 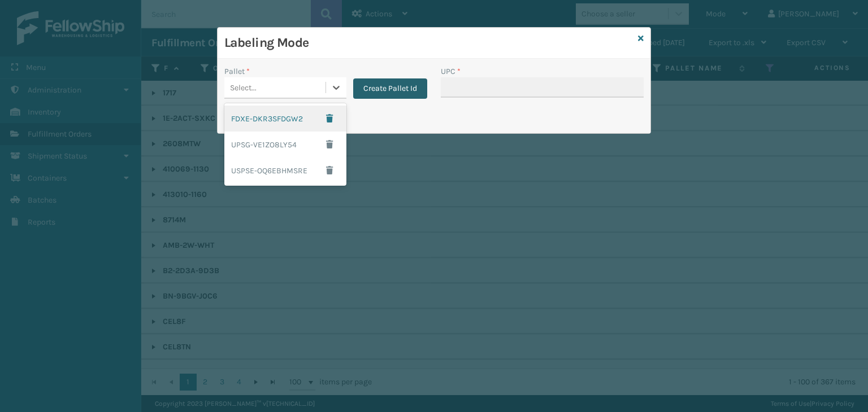 I want to click on label: UPC, so click(x=451, y=71).